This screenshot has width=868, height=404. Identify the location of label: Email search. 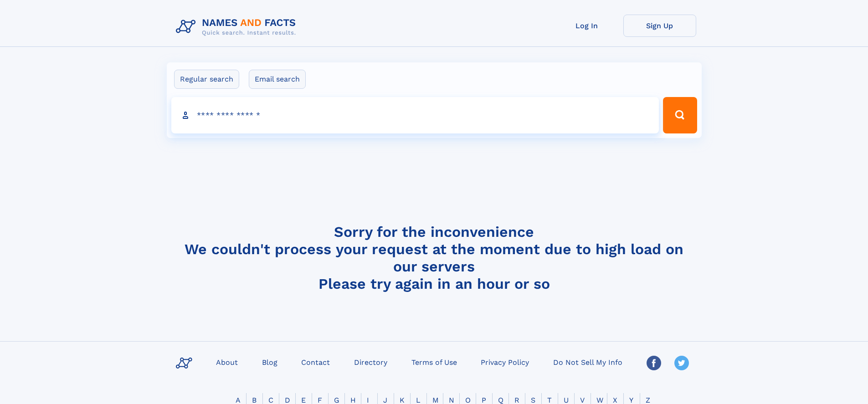
(277, 79).